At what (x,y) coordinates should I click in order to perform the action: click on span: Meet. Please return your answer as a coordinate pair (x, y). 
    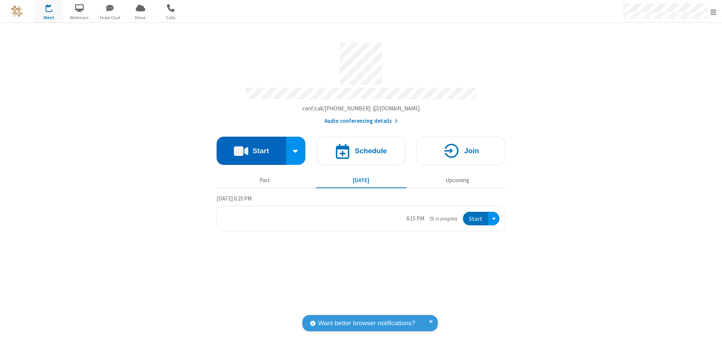
    Looking at the image, I should click on (49, 18).